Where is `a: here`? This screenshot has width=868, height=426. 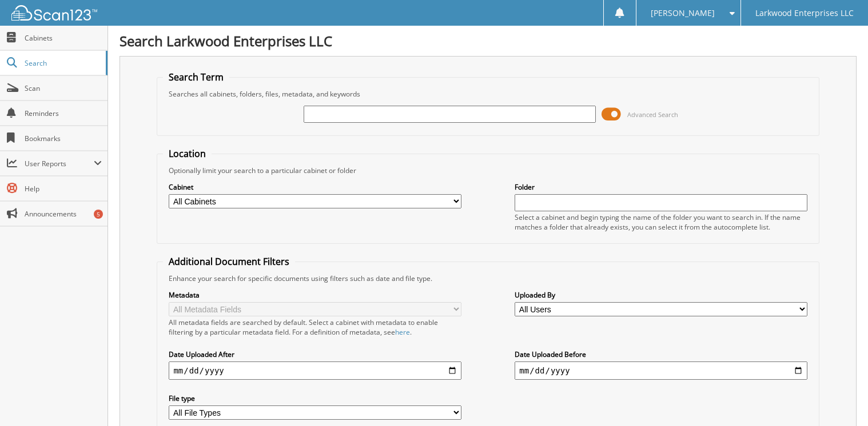
a: here is located at coordinates (402, 332).